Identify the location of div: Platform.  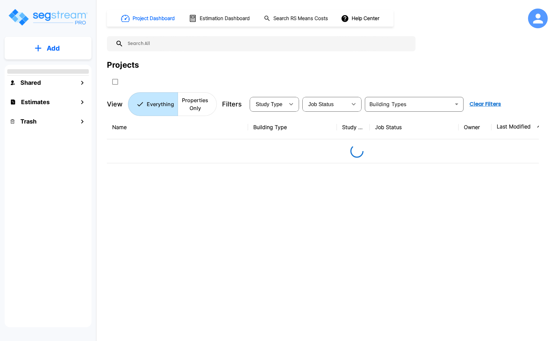
(172, 104).